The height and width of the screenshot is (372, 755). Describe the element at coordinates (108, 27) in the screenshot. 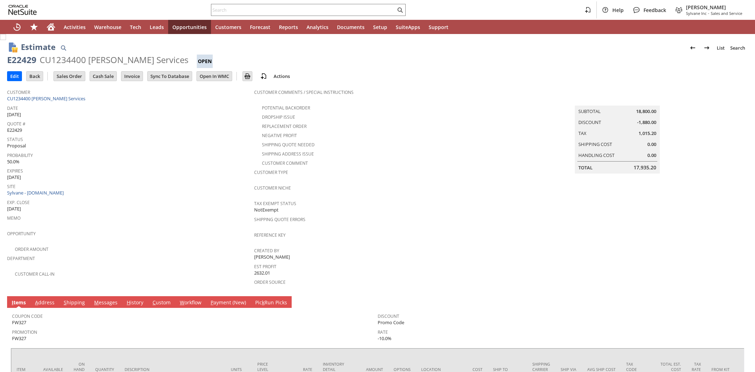

I see `span: Warehouse` at that location.